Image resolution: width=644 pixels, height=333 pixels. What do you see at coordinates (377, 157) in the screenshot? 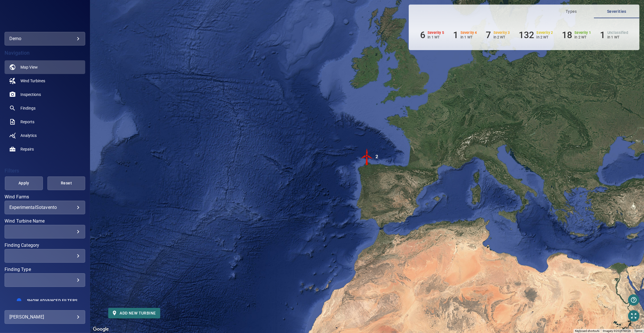
I see `div: 2` at bounding box center [377, 157].